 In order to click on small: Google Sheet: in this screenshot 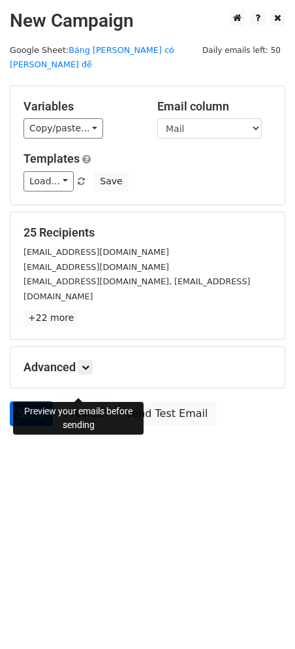, I will do `click(92, 58)`.